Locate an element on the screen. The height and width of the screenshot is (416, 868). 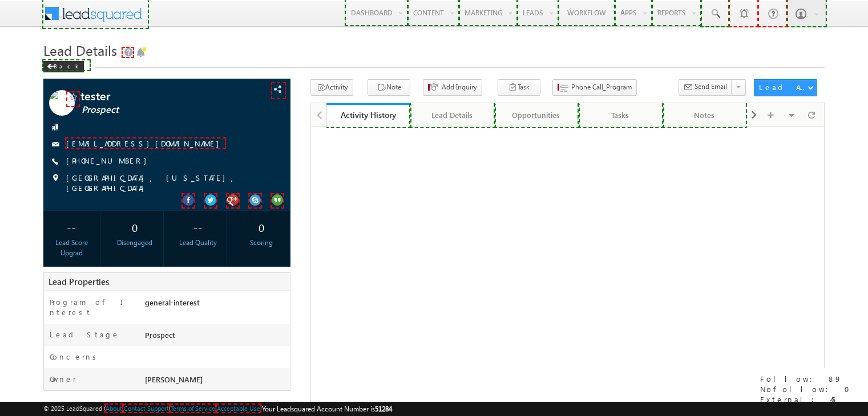
span: © 2025 LeadSquared | | | | | is located at coordinates (217, 409).